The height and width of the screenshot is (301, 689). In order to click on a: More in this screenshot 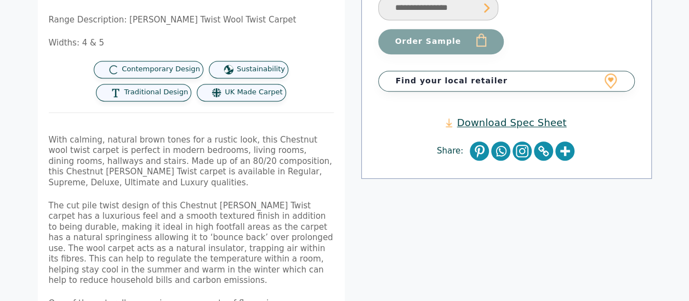, I will do `click(565, 151)`.